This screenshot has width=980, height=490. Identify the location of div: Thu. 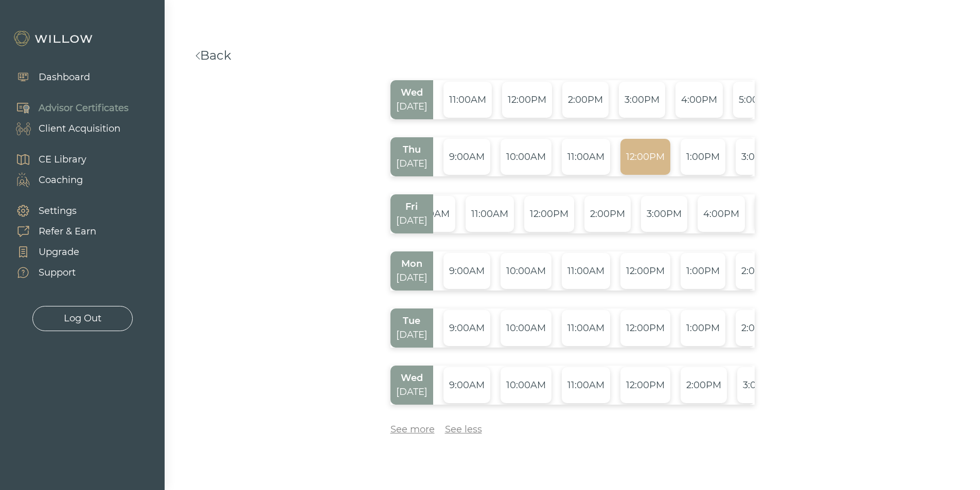
(411, 150).